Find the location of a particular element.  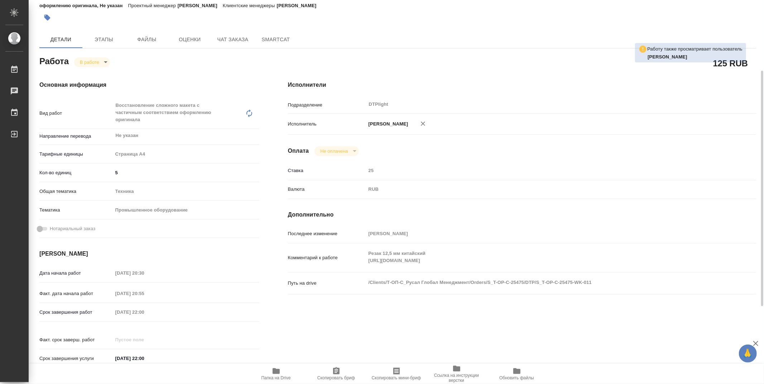

div: Промышленное оборудование is located at coordinates (186, 210).